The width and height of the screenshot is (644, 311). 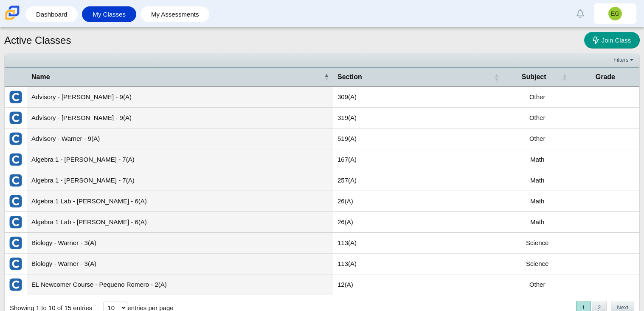 What do you see at coordinates (180, 139) in the screenshot?
I see `td: Advisory - Warner - 9(A)` at bounding box center [180, 139].